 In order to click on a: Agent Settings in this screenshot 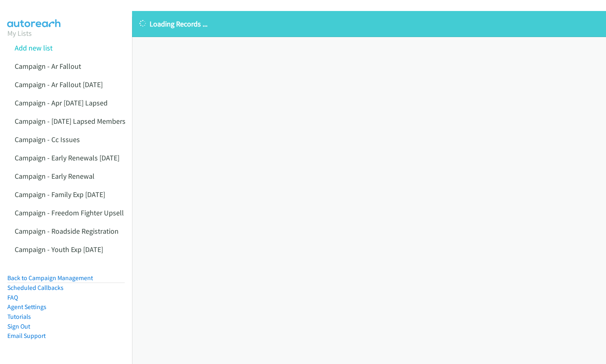, I will do `click(27, 306)`.